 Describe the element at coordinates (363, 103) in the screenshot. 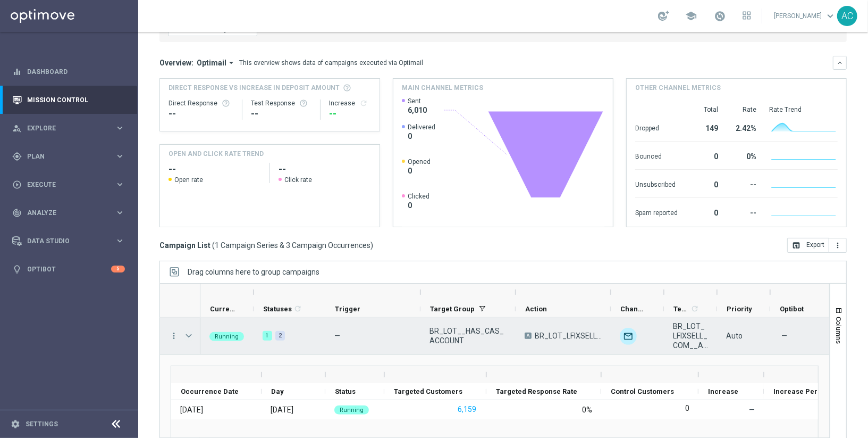

I see `button: refresh` at that location.